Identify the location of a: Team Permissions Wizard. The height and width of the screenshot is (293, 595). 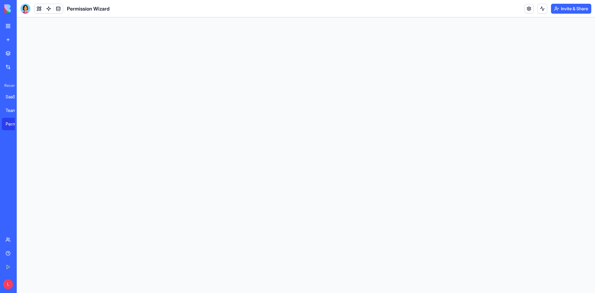
(14, 110).